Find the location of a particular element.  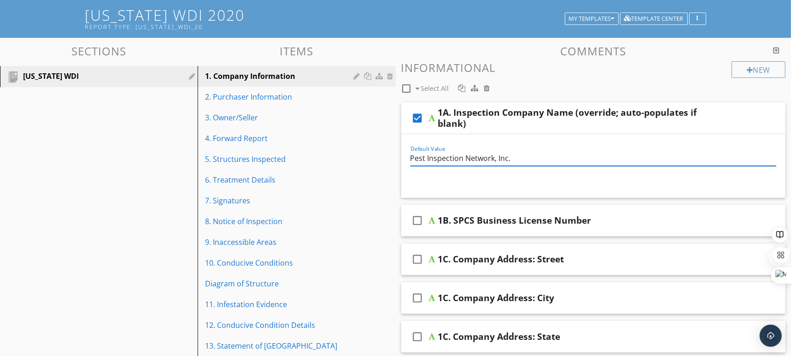

div: Template Center is located at coordinates (654, 19).